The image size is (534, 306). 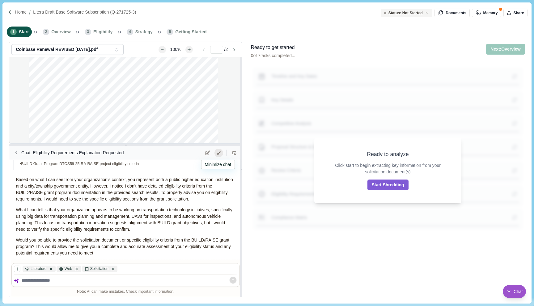 What do you see at coordinates (141, 74) in the screenshot?
I see `span: Order Form` at bounding box center [141, 74].